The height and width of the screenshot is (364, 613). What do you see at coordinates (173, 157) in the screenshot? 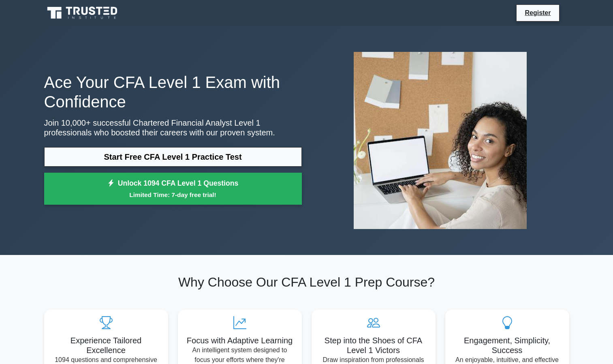
I see `a: Start Free CFA Level 1 Practice Test` at bounding box center [173, 157].